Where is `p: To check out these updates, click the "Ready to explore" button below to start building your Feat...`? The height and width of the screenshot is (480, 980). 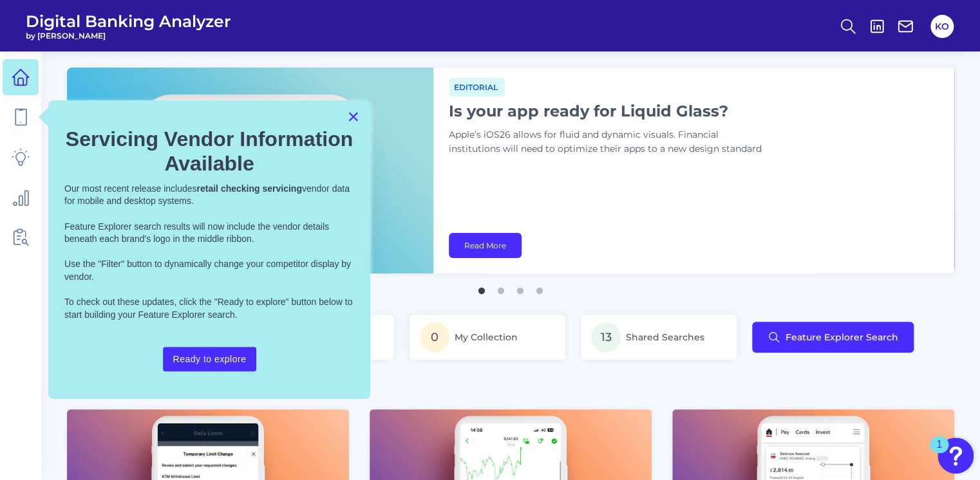
p: To check out these updates, click the "Ready to explore" button below to start building your Feat... is located at coordinates (209, 308).